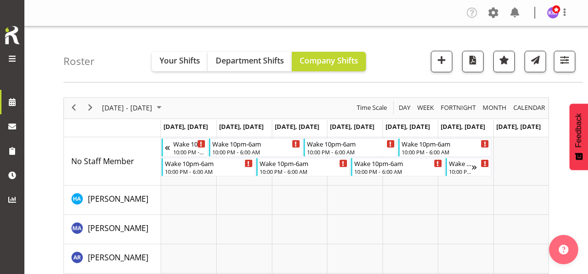 The width and height of the screenshot is (588, 274). I want to click on img: help-xxl-2.png, so click(563, 249).